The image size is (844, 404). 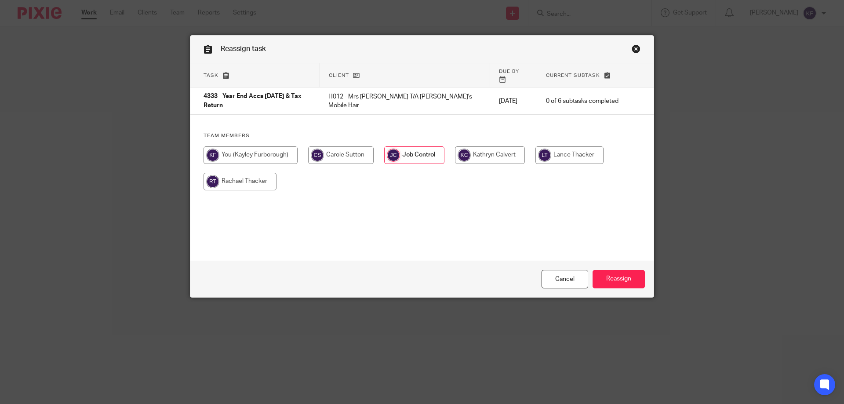 What do you see at coordinates (509, 71) in the screenshot?
I see `span: Due by` at bounding box center [509, 71].